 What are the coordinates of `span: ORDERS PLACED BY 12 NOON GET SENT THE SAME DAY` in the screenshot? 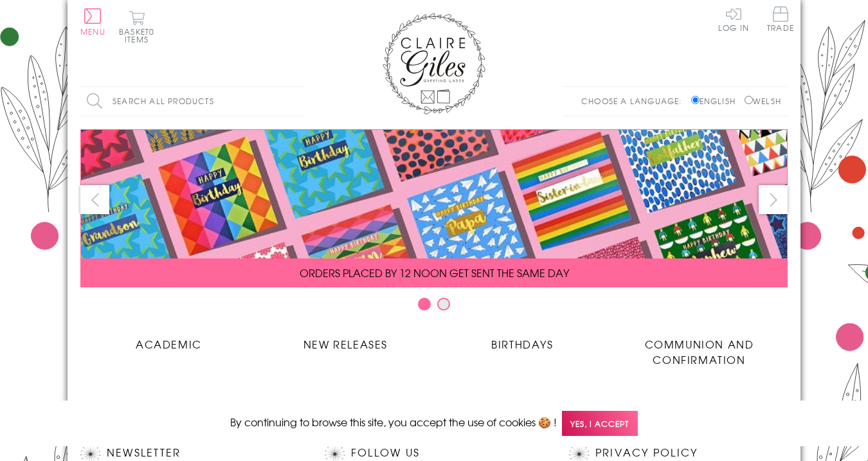 It's located at (434, 273).